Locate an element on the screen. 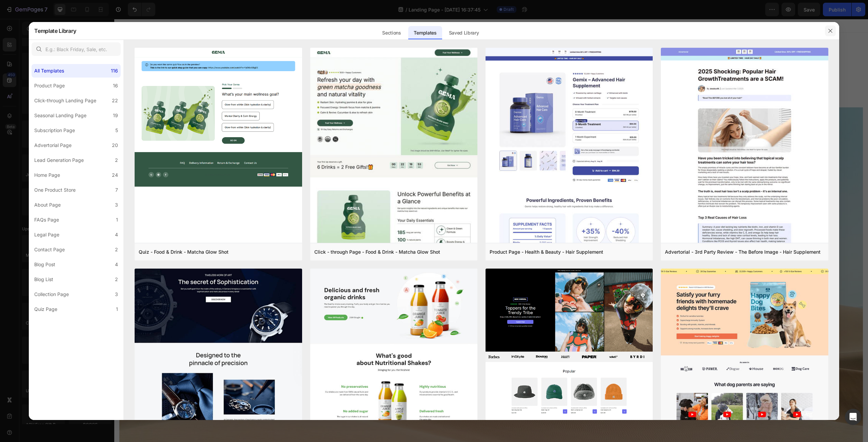 The image size is (868, 442). div: FAQs Page is located at coordinates (46, 220).